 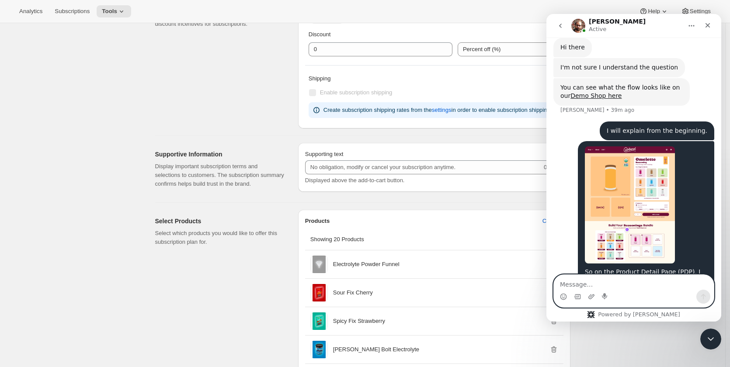 I want to click on img: Profile image for Brian, so click(x=32, y=12).